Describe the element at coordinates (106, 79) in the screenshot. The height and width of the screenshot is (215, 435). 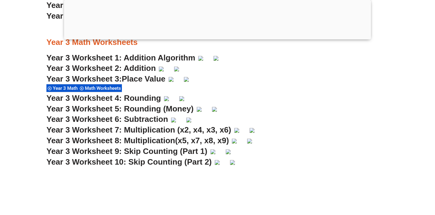
I see `a: Year 3 Worksheet 3:Place Value` at that location.